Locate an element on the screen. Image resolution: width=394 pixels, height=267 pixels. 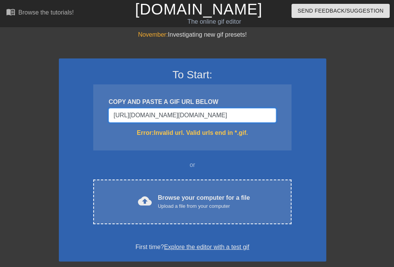
span: November: is located at coordinates (153, 34).